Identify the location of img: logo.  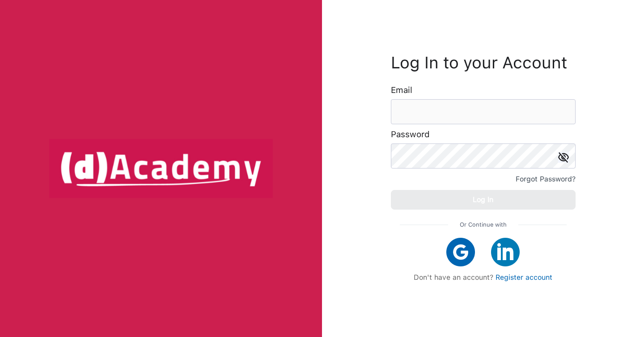
(161, 169).